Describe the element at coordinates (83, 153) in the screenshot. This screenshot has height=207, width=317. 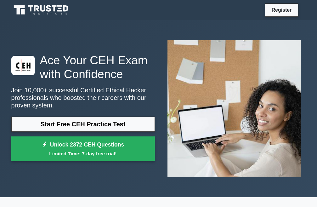
I see `small: Limited Time: 7-day free trial!` at that location.